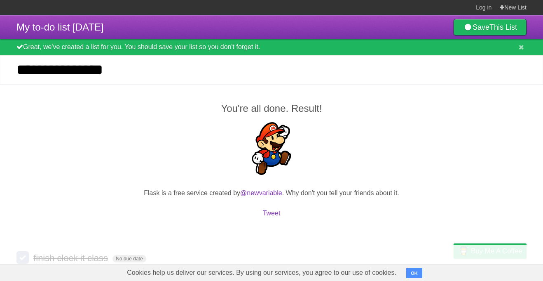  I want to click on p: Flask is a free service created by . Why don't you tell your friends about it., so click(272, 193).